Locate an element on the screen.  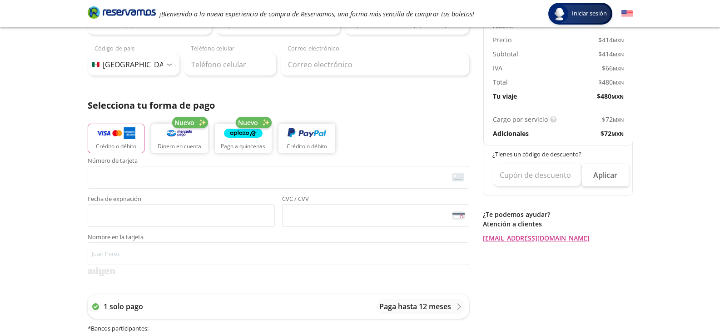
span: Iniciar sesión is located at coordinates (589, 14).